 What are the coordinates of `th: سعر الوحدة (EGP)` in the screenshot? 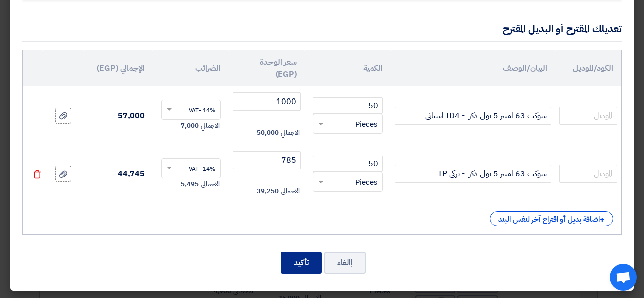 It's located at (266, 69).